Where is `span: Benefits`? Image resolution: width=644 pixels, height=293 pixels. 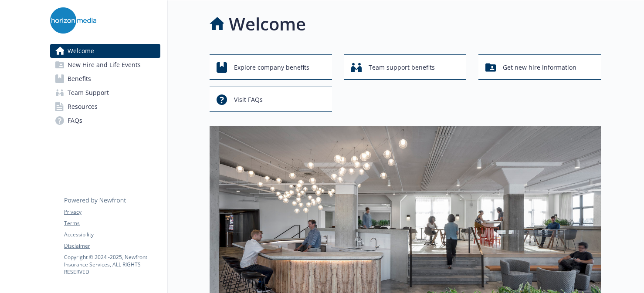 span: Benefits is located at coordinates (79, 79).